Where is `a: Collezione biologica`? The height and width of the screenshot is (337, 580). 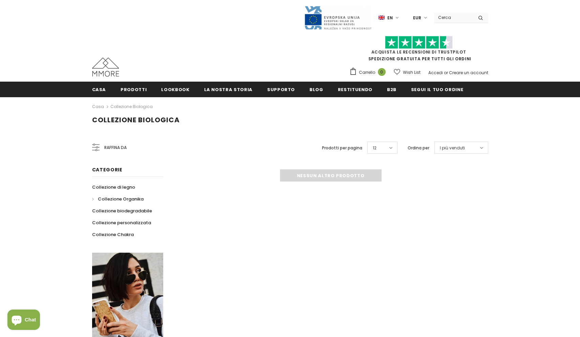 a: Collezione biologica is located at coordinates (131, 106).